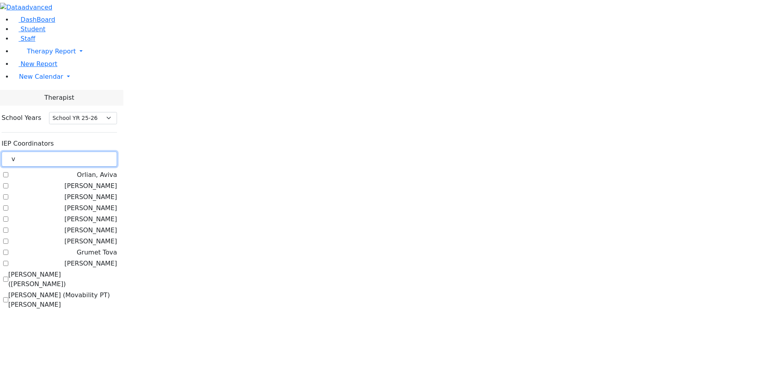 Image resolution: width=759 pixels, height=374 pixels. Describe the element at coordinates (35, 64) in the screenshot. I see `a: New Report` at that location.